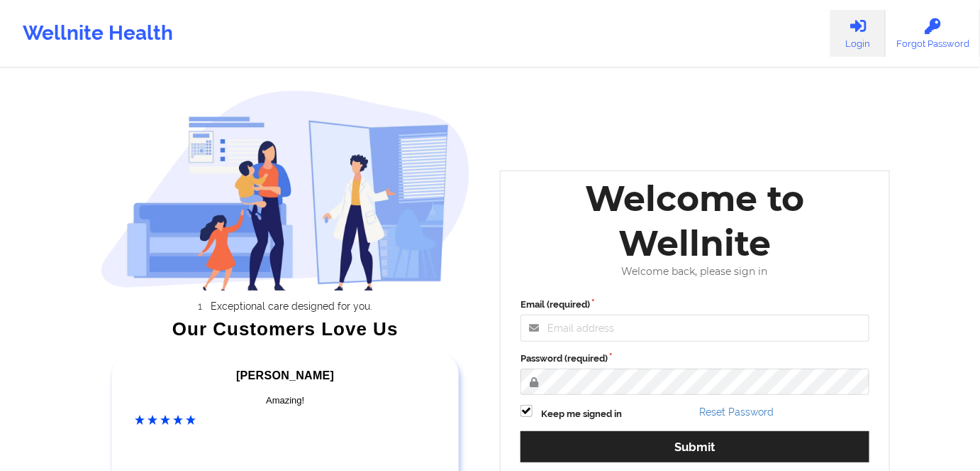 The image size is (980, 471). Describe the element at coordinates (286, 189) in the screenshot. I see `img: wellnite-auth-hero_200.c722682e.png` at that location.